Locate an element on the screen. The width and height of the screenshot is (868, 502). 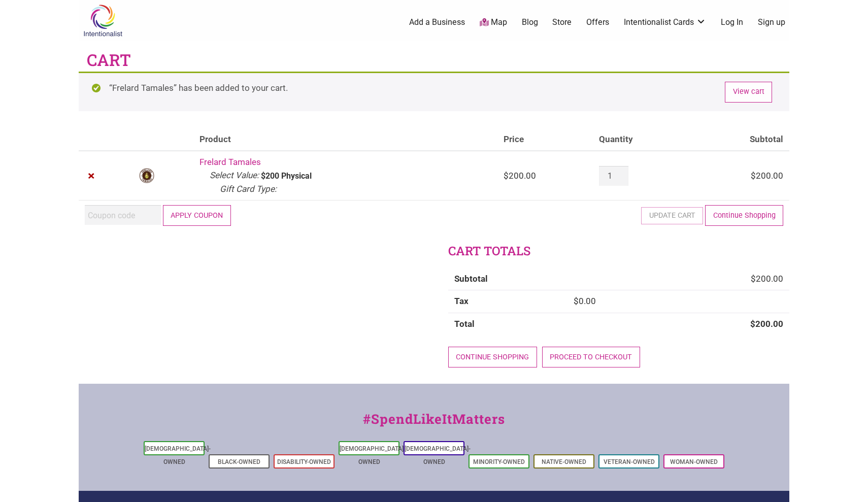
a: Black-Owned is located at coordinates (240, 462).